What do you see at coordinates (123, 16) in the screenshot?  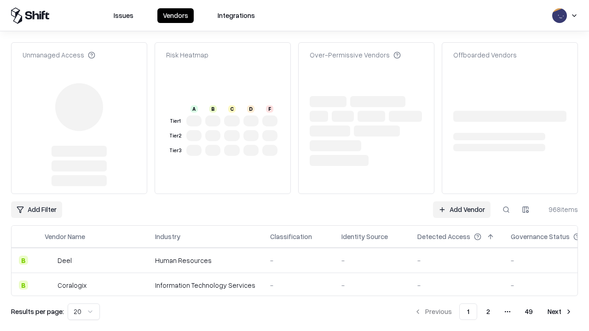 I see `button: Issues` at bounding box center [123, 16].